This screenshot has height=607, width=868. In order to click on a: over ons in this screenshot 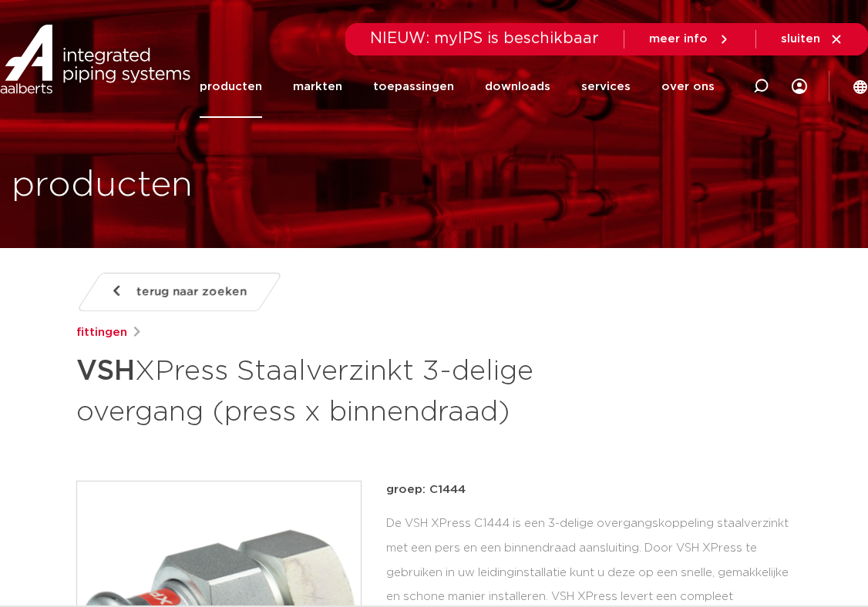, I will do `click(688, 86)`.